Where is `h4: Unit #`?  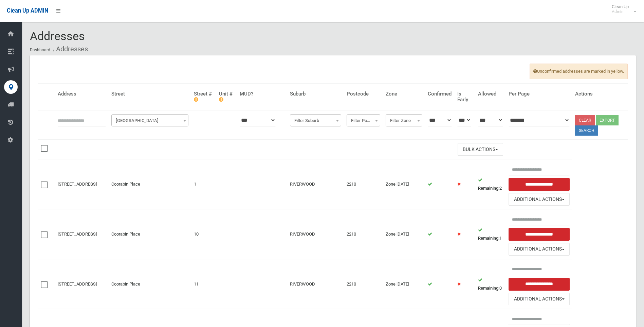 h4: Unit # is located at coordinates (226, 96).